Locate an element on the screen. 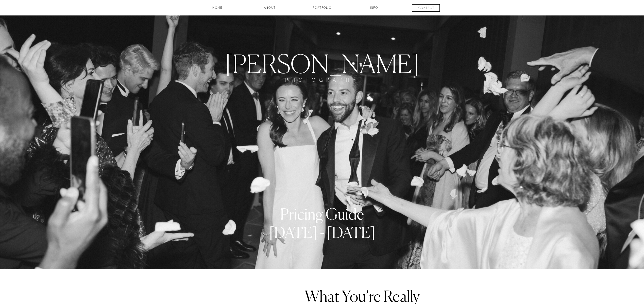 This screenshot has height=304, width=644. h1: PHOTOGRAPHY is located at coordinates (322, 85).